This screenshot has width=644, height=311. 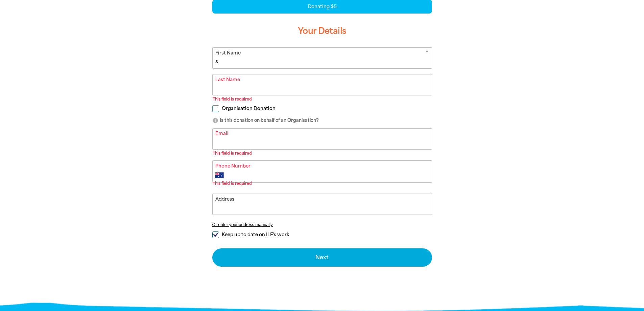 What do you see at coordinates (249, 108) in the screenshot?
I see `span: Organisation Donation` at bounding box center [249, 108].